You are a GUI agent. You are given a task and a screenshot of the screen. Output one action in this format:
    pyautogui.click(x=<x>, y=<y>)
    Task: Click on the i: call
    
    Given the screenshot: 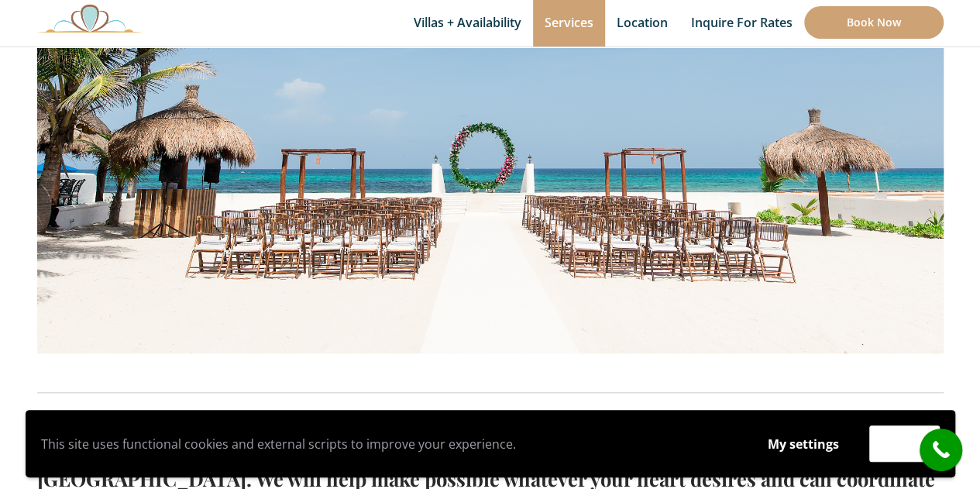 What is the action you would take?
    pyautogui.click(x=941, y=450)
    